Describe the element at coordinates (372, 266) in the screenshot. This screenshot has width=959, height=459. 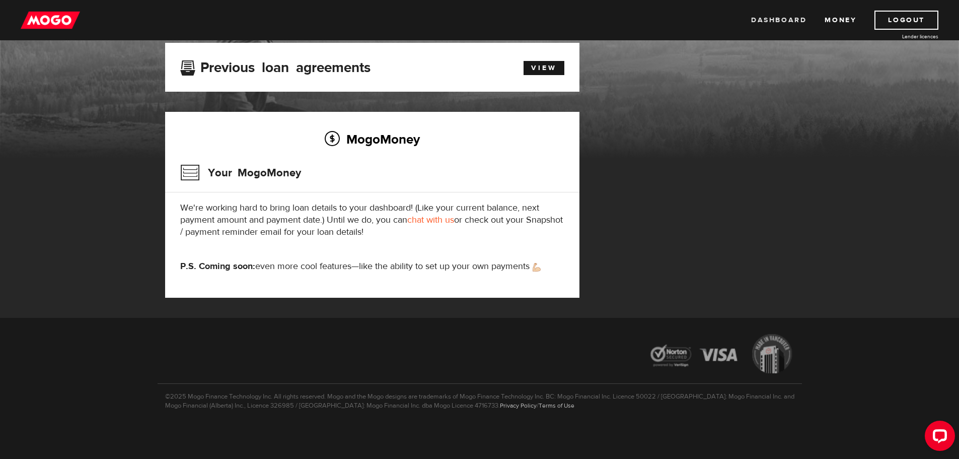
I see `p: even more cool features—like the ability to set up your own payments` at that location.